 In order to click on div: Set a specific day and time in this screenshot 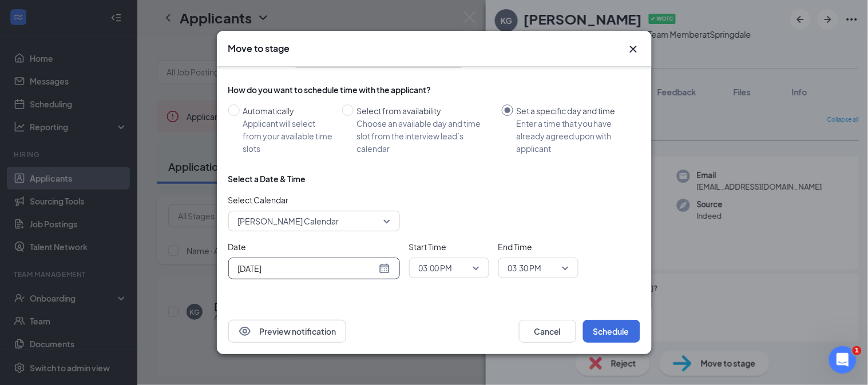, I will do `click(574, 111)`.